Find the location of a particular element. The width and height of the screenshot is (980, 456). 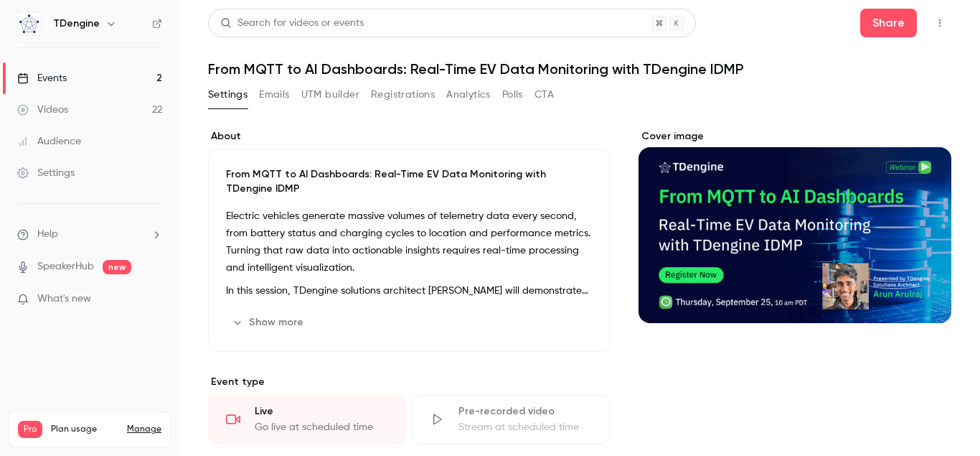

button: UTM builder is located at coordinates (330, 95).